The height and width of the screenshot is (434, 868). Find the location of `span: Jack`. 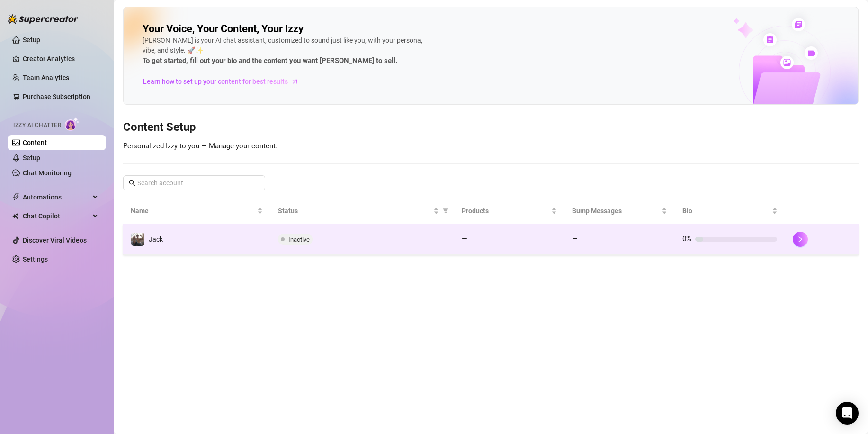

span: Jack is located at coordinates (156, 239).